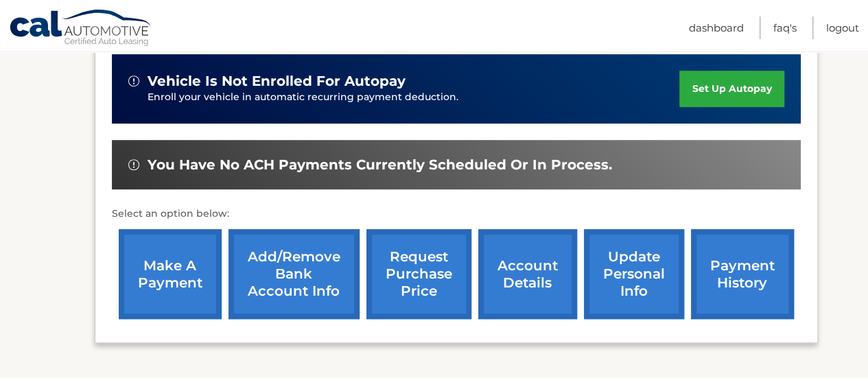 The image size is (868, 378). I want to click on a: Logout, so click(843, 27).